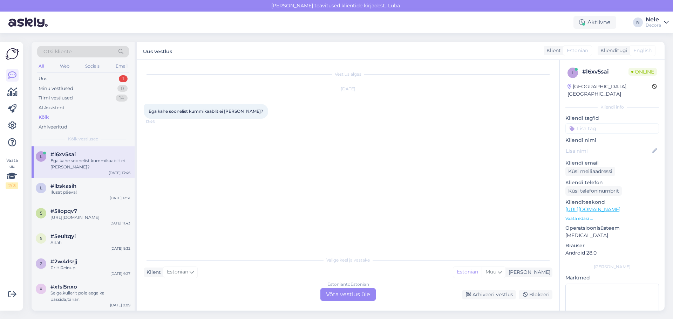  I want to click on span: Muu, so click(491, 272).